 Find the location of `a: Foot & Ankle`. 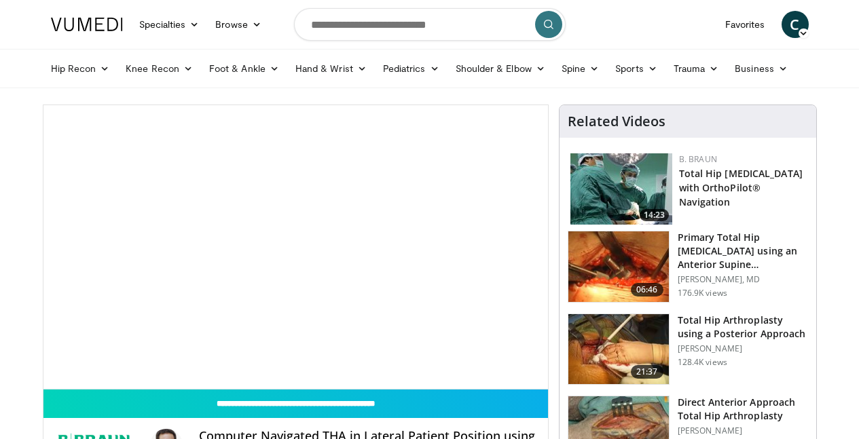

a: Foot & Ankle is located at coordinates (244, 69).